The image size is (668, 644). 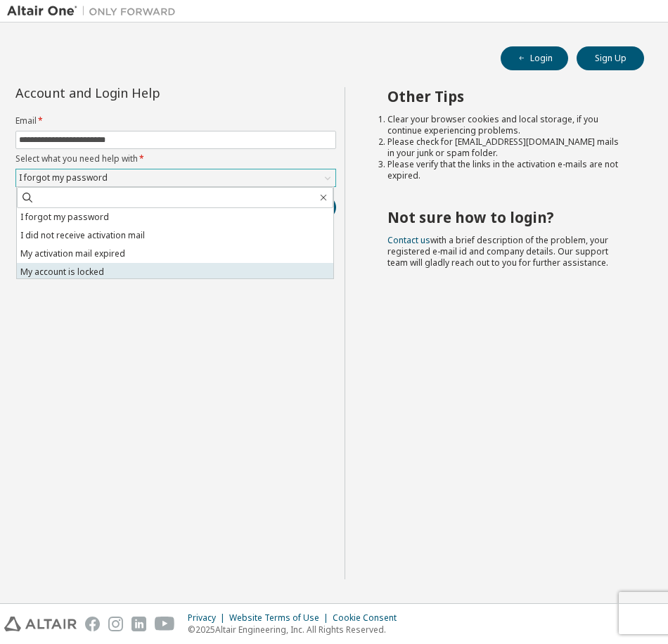 I want to click on div: Privacy, so click(x=208, y=618).